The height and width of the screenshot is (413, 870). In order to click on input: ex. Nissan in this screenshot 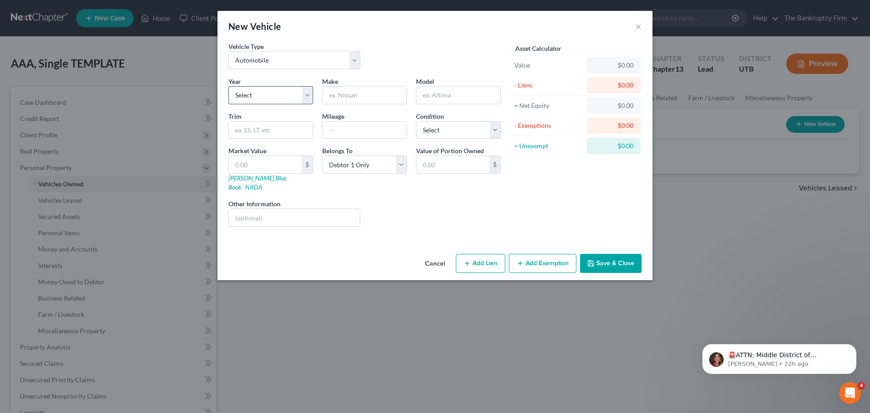, I will do `click(364, 95)`.